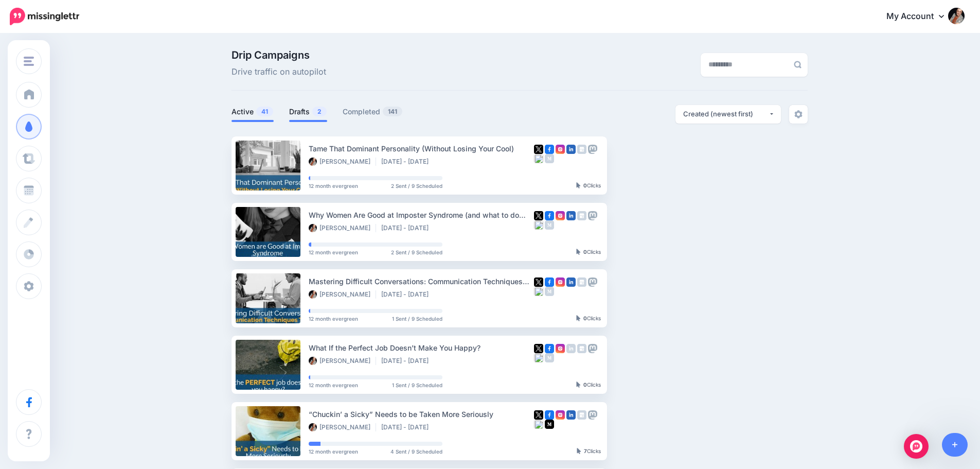 The height and width of the screenshot is (469, 980). What do you see at coordinates (309, 112) in the screenshot?
I see `a: Drafts2` at bounding box center [309, 112].